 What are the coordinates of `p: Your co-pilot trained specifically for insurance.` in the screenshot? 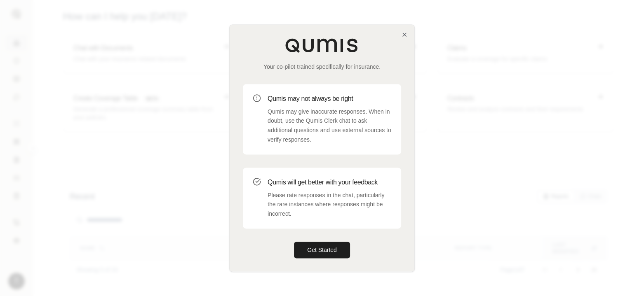 It's located at (322, 67).